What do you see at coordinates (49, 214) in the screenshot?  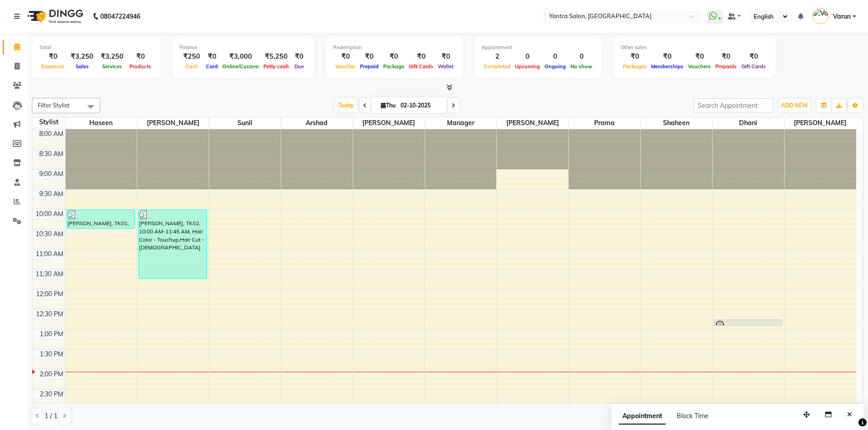 I see `div: 10:00 AM` at bounding box center [49, 214].